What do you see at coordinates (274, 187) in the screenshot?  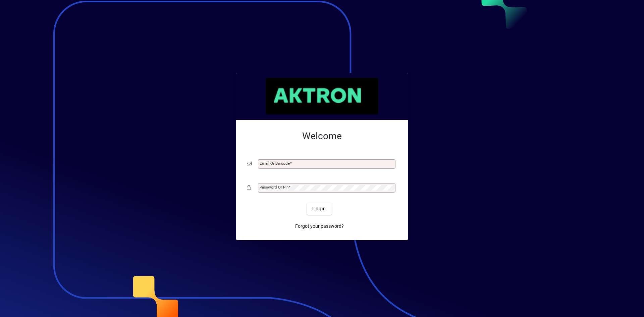 I see `mat-label: Password or Pin` at bounding box center [274, 187].